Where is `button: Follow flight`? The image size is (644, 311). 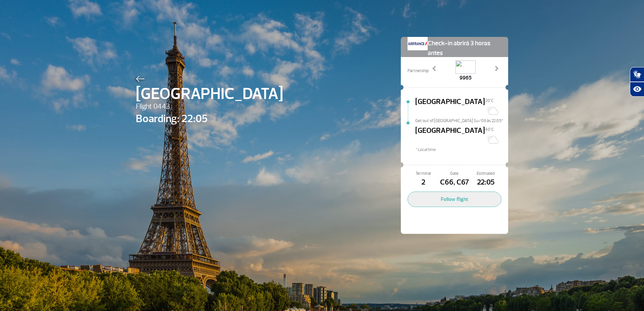 button: Follow flight is located at coordinates (455, 199).